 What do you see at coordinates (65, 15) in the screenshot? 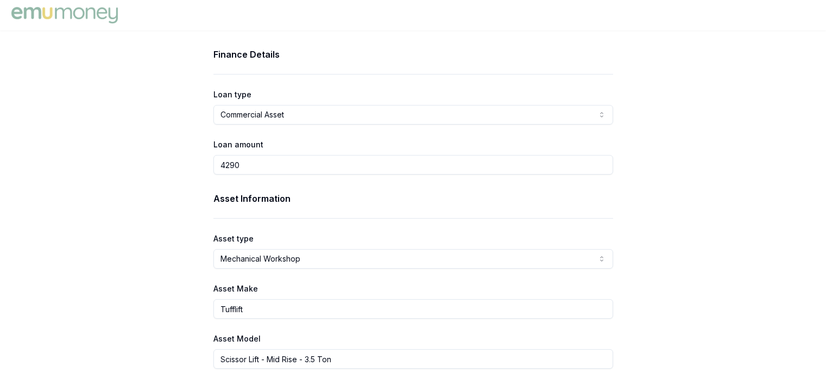
I see `img: Emu Money` at bounding box center [65, 15].